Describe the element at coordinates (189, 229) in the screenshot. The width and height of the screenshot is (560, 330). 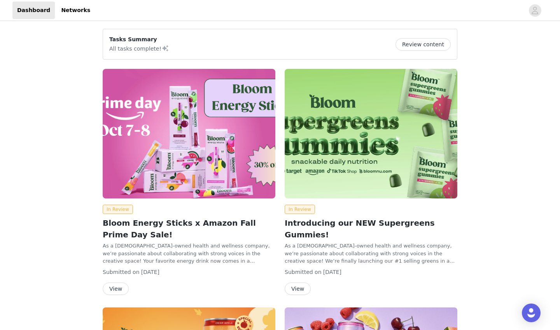
I see `h2: Bloom Energy Sticks x Amazon Fall Prime Day Sale!` at that location.